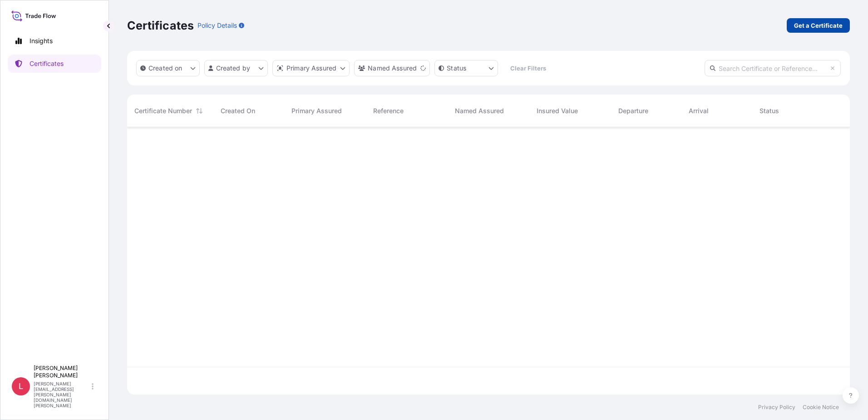 The width and height of the screenshot is (868, 420). I want to click on span: Created On, so click(238, 111).